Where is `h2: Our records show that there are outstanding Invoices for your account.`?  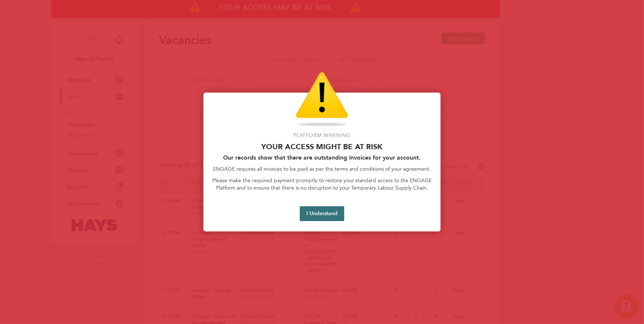 h2: Our records show that there are outstanding Invoices for your account. is located at coordinates (322, 157).